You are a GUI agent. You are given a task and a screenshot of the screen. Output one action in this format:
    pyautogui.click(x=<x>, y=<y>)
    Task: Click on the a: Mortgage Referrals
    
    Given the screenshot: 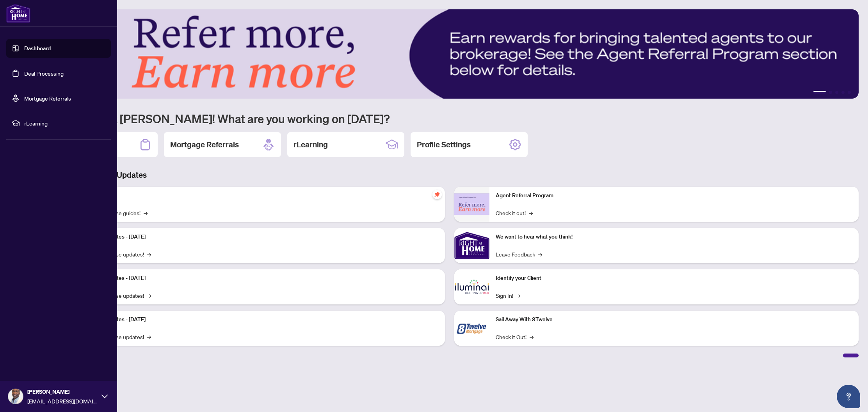 What is the action you would take?
    pyautogui.click(x=48, y=98)
    